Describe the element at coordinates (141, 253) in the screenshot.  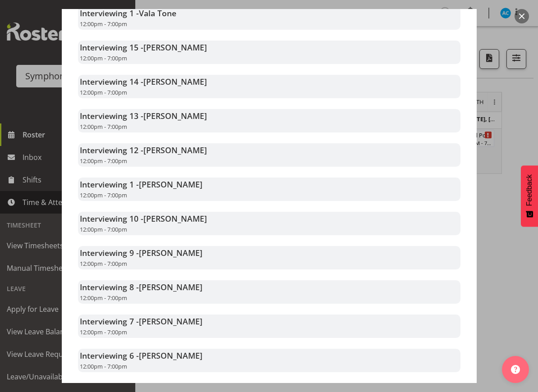
I see `strong: Interviewing 9 -` at that location.